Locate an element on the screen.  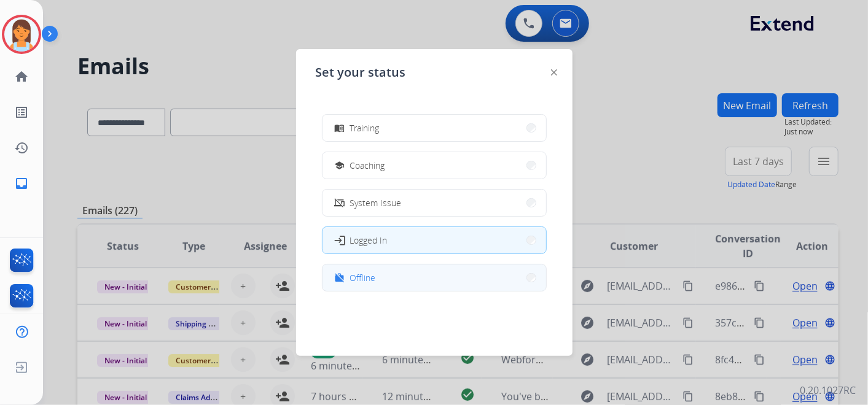
mat-icon: login is located at coordinates (339, 240).